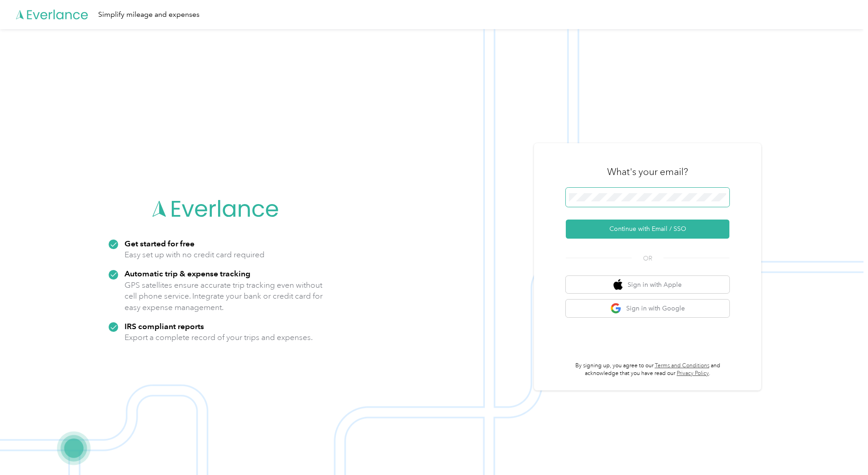 The height and width of the screenshot is (475, 868). I want to click on p: Easy set up with no credit card required, so click(194, 254).